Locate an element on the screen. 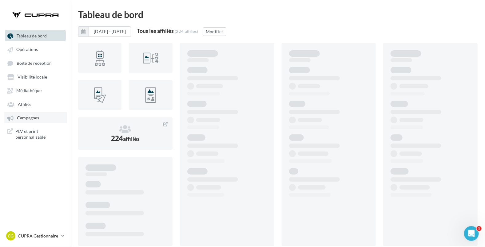  span: Boîte de réception is located at coordinates (34, 63).